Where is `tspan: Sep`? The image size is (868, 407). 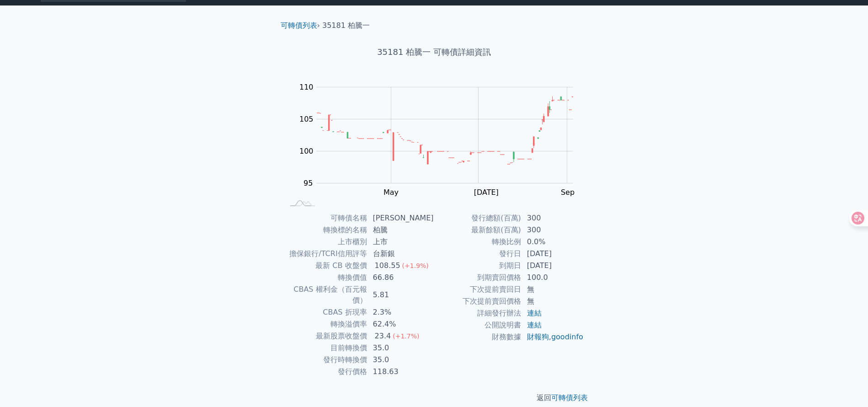 tspan: Sep is located at coordinates (568, 192).